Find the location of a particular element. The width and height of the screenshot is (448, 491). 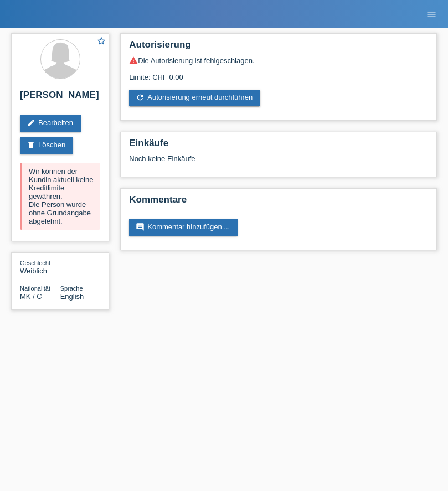

i: edit is located at coordinates (31, 123).